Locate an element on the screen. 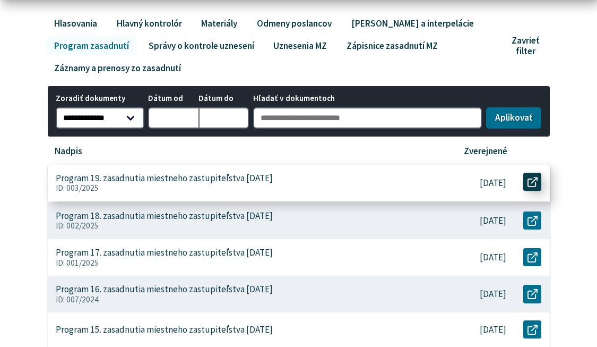 The image size is (597, 347). p: Nadpis is located at coordinates (68, 151).